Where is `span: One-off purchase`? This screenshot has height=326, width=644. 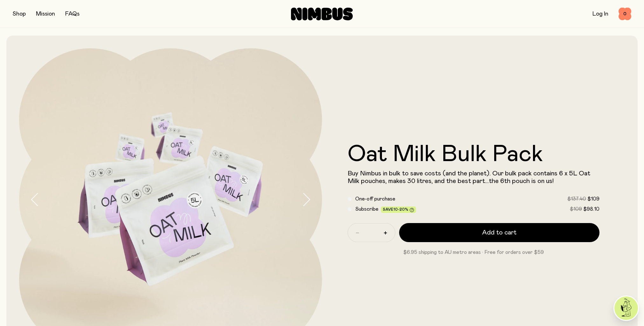 span: One-off purchase is located at coordinates (375, 199).